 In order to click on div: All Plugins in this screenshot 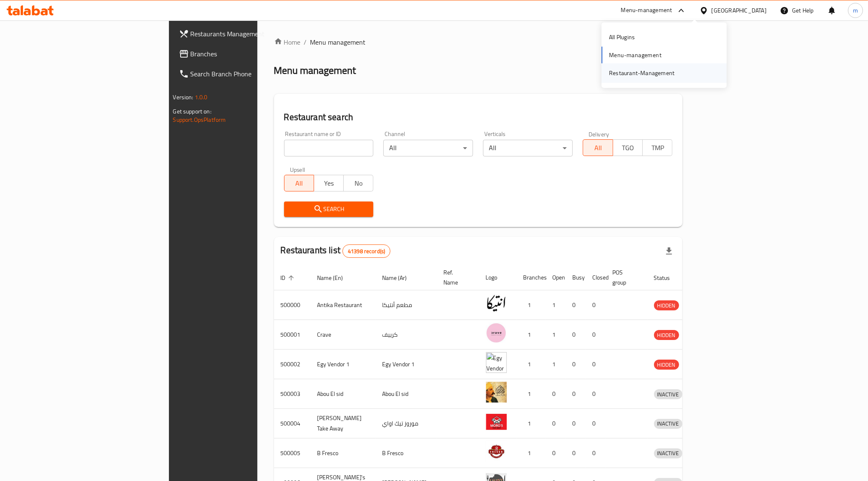, I will do `click(622, 37)`.